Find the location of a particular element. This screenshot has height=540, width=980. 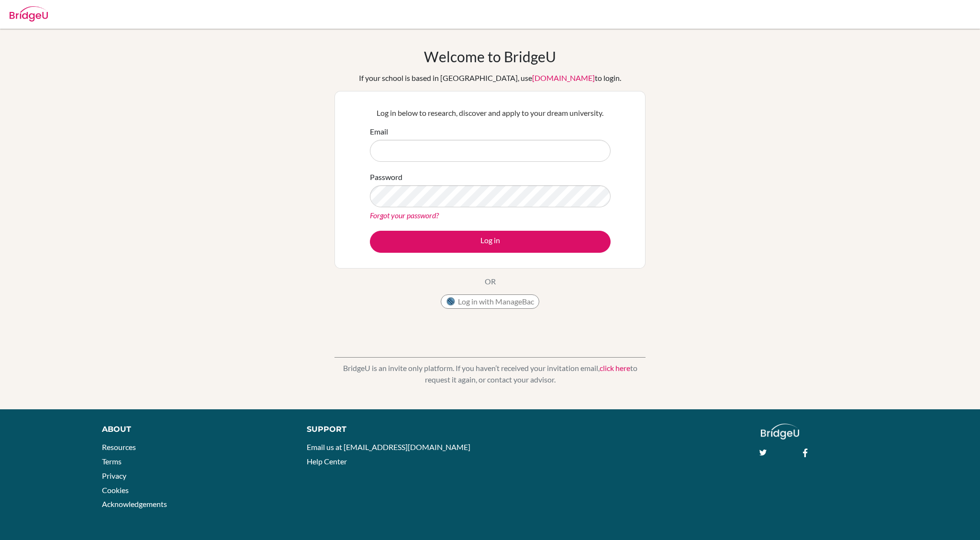

div: About is located at coordinates (193, 429).